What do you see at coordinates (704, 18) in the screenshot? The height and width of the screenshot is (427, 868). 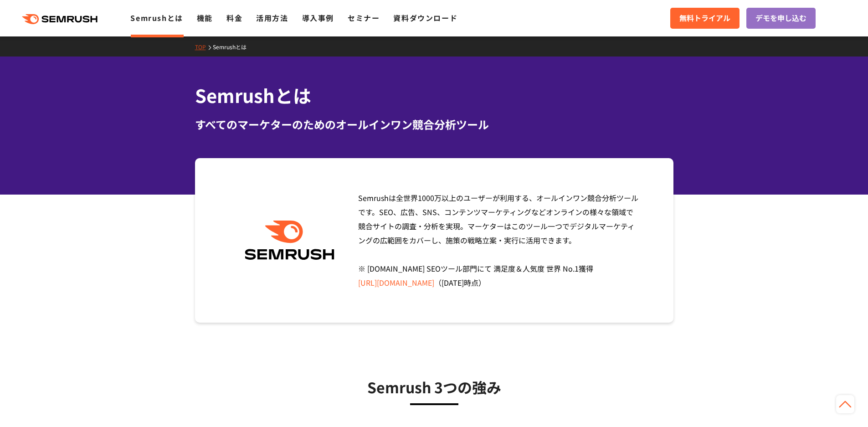 I see `a: 無料トライアル` at bounding box center [704, 18].